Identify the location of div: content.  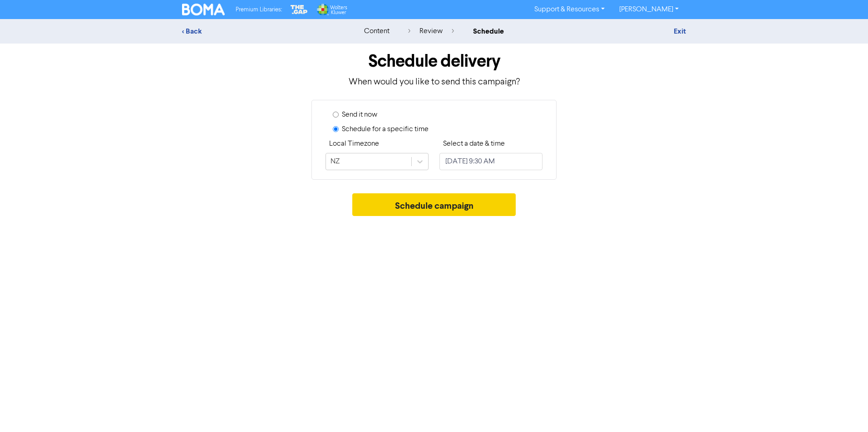
(377, 31).